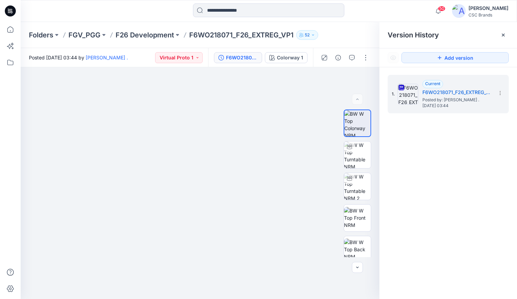 This screenshot has width=517, height=299. I want to click on span: Current, so click(432, 84).